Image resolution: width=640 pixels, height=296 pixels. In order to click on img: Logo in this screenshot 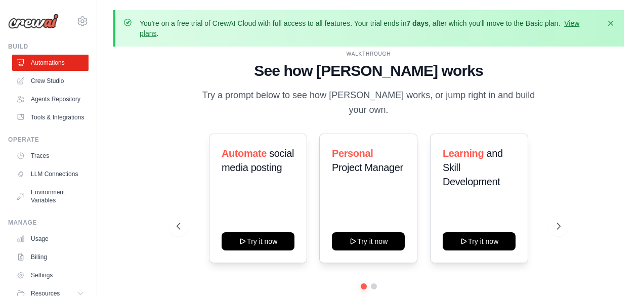, I will do `click(33, 21)`.